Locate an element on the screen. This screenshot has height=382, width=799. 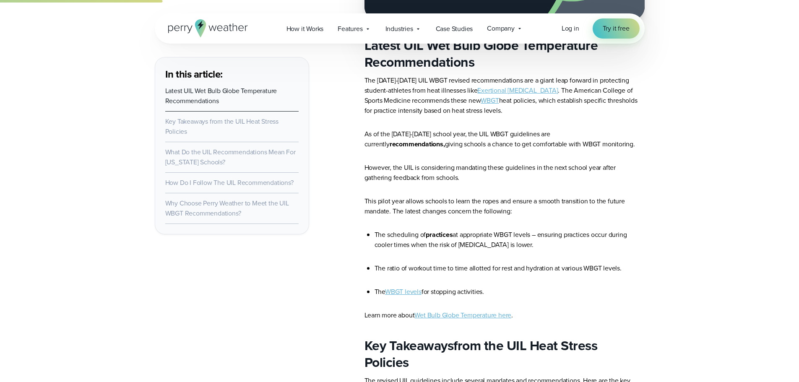
strong: practices is located at coordinates (439, 235).